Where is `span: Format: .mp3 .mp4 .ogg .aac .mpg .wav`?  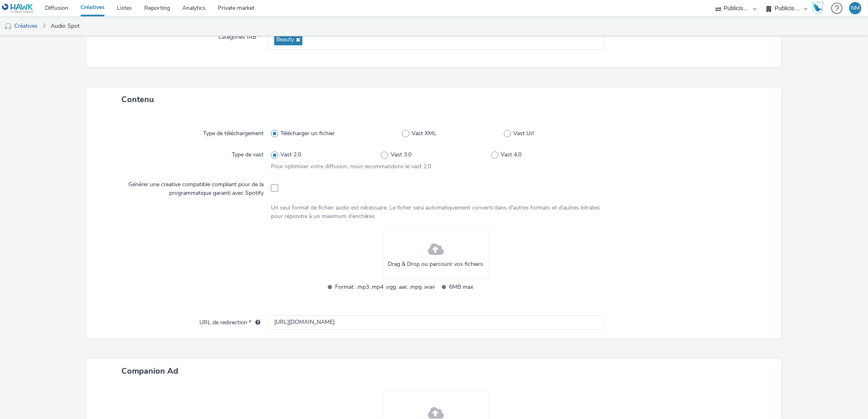
span: Format: .mp3 .mp4 .ogg .aac .mpg .wav is located at coordinates (384, 287).